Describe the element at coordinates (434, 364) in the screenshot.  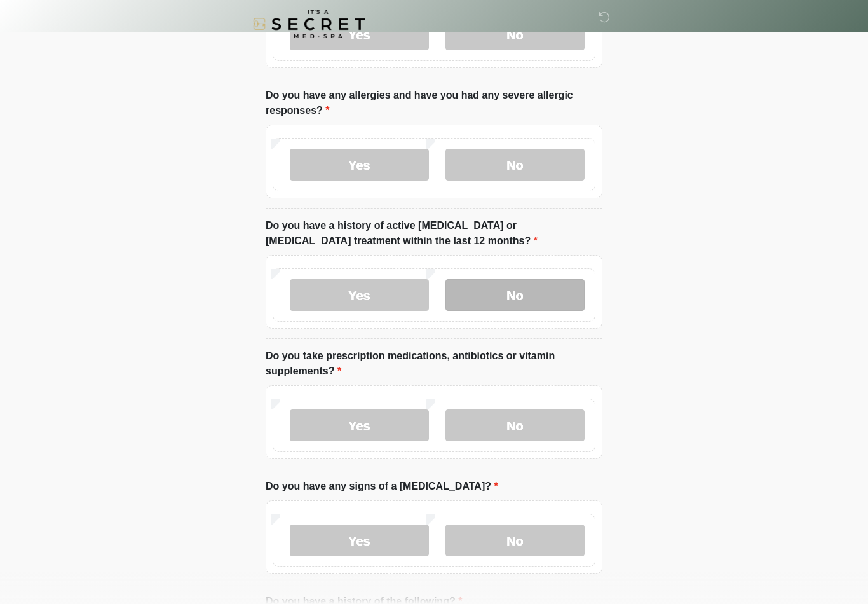
I see `label: Do you take prescription medications, antibiotics or vitamin supplements?` at that location.